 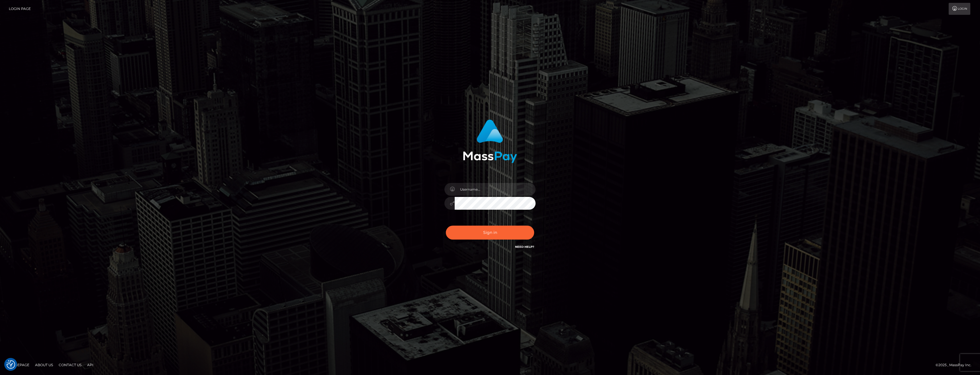 What do you see at coordinates (495, 190) in the screenshot?
I see `input: Username...` at bounding box center [495, 190].